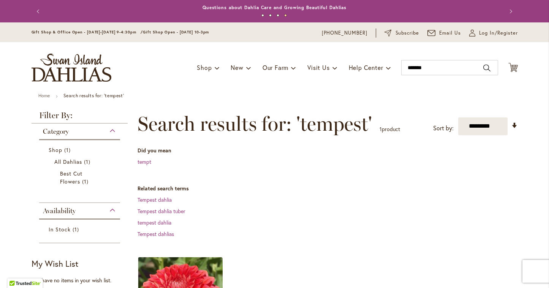 This screenshot has height=288, width=549. Describe the element at coordinates (270, 15) in the screenshot. I see `button: 2 of 4` at that location.